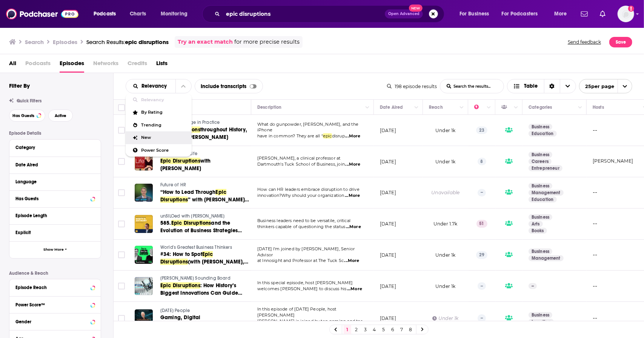 The image size is (644, 338). I want to click on span: By Rating, so click(164, 112).